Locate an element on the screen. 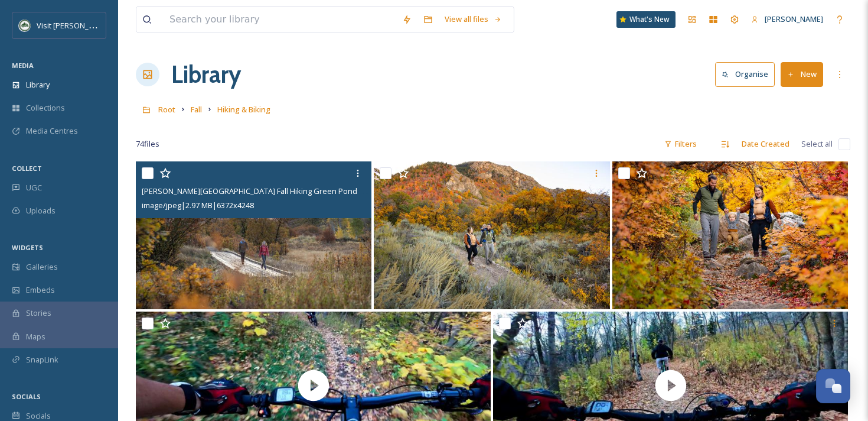 This screenshot has height=421, width=868. span: Hiking & Biking is located at coordinates (244, 109).